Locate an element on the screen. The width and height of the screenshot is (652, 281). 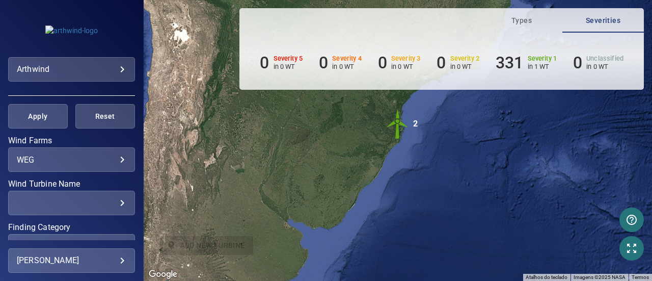
h6: Severity 2 is located at coordinates (465, 59).